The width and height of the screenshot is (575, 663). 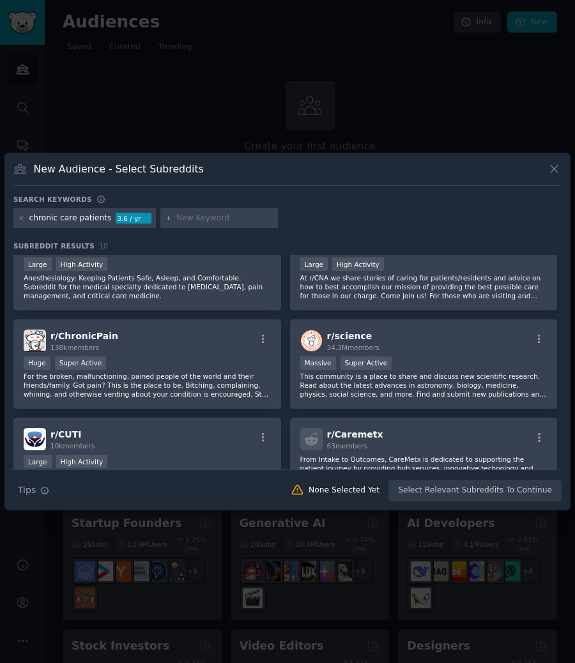 I want to click on h3: New Audience - Select Subreddits, so click(x=119, y=169).